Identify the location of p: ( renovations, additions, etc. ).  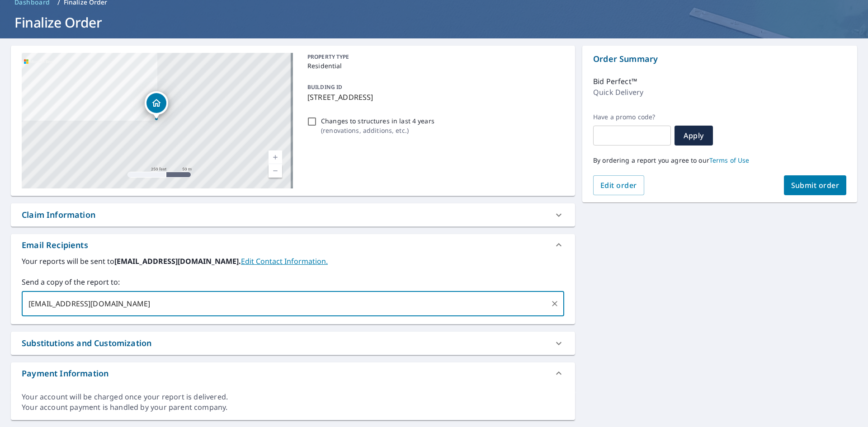
(378, 130).